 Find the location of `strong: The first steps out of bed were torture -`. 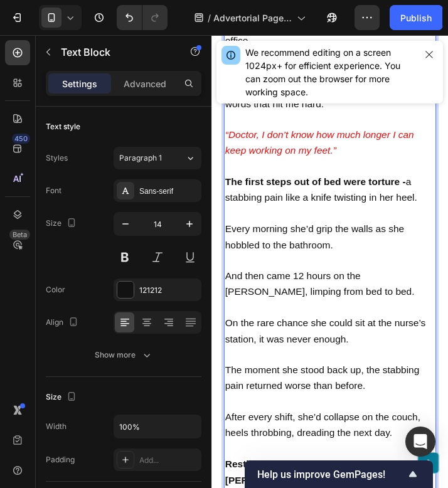

strong: The first steps out of bed were torture - is located at coordinates (107, 151).